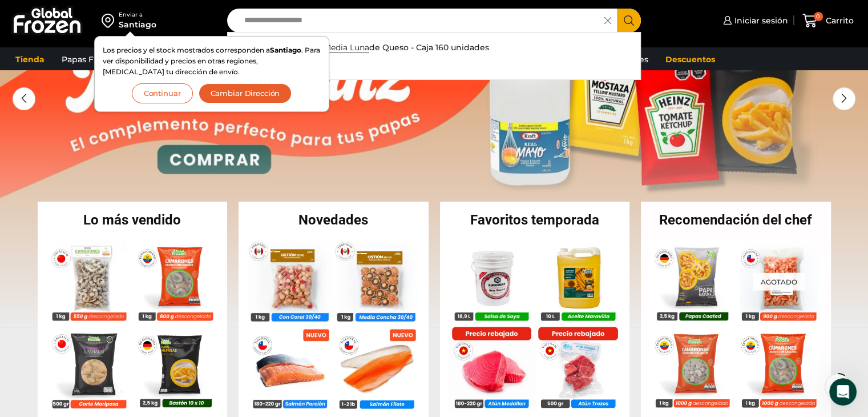  I want to click on p: Los precios y el stock mostrados corresponden a . Para ver disponibilidad y precios en otras regi..., so click(212, 61).